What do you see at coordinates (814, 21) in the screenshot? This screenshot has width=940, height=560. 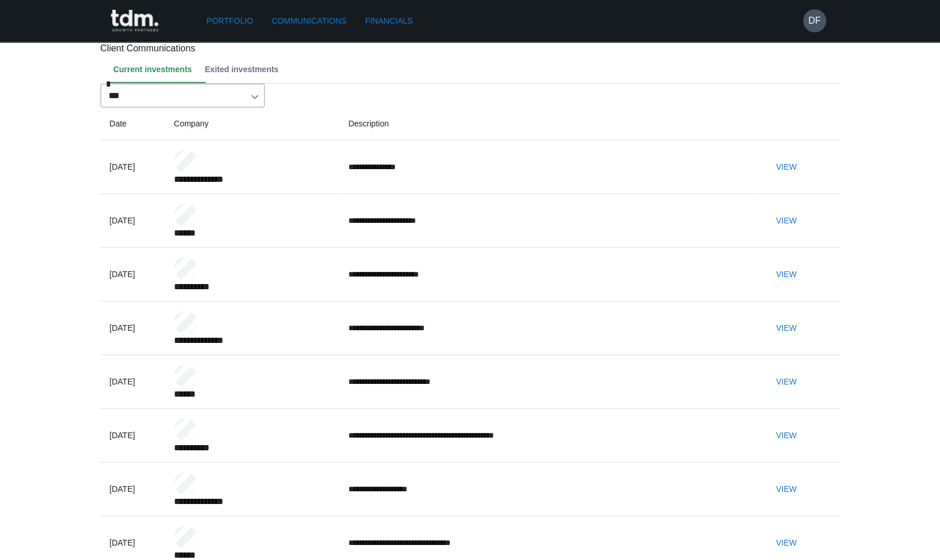 I see `button: DF` at bounding box center [814, 21].